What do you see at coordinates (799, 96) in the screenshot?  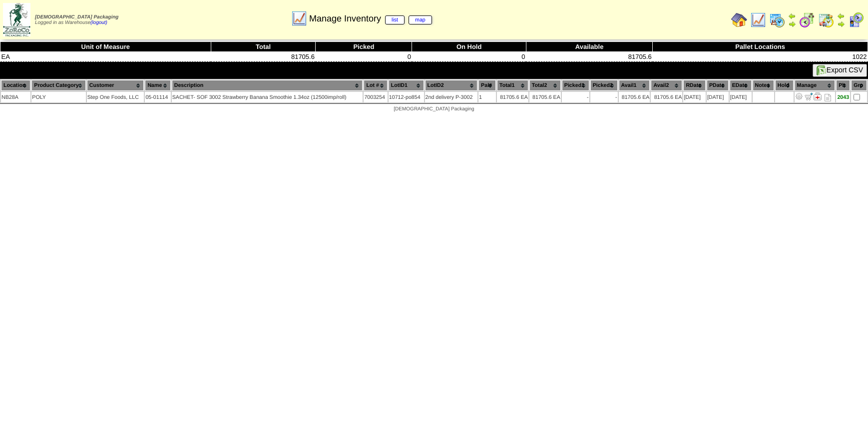 I see `img: Adjust` at bounding box center [799, 96].